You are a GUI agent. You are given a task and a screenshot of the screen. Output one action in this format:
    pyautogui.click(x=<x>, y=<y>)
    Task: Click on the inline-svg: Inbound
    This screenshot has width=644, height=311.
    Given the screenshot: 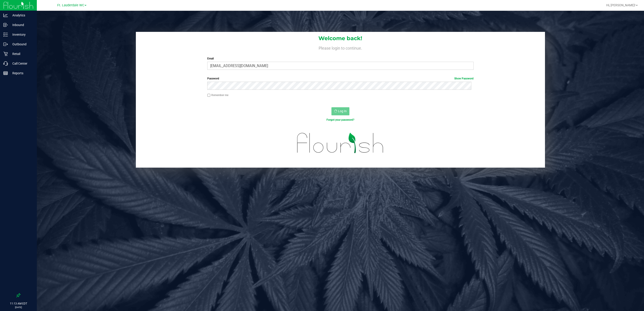 What is the action you would take?
    pyautogui.click(x=6, y=25)
    